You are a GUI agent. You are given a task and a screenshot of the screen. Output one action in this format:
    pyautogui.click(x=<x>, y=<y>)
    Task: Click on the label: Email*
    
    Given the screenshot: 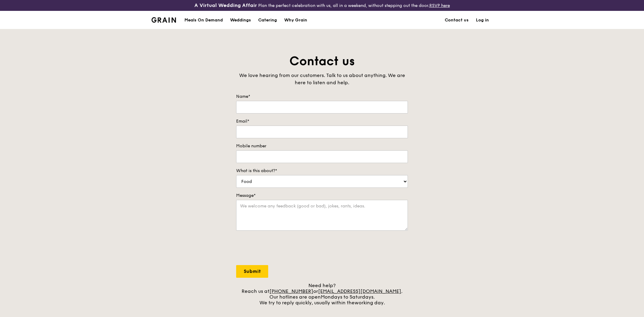 What is the action you would take?
    pyautogui.click(x=322, y=122)
    